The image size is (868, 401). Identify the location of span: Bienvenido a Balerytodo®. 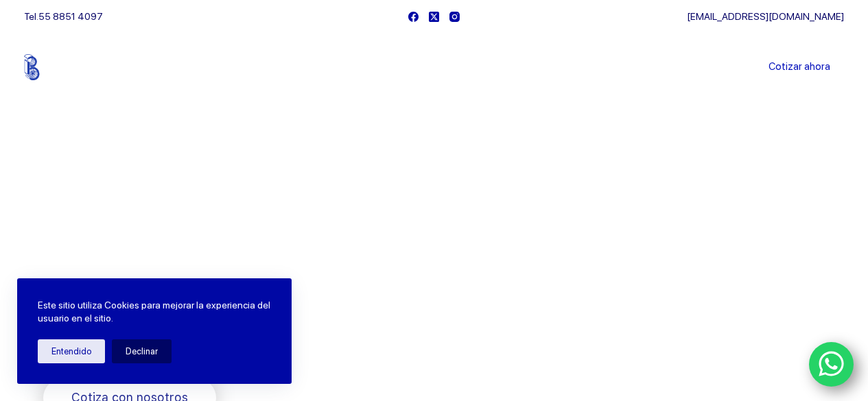
(131, 213).